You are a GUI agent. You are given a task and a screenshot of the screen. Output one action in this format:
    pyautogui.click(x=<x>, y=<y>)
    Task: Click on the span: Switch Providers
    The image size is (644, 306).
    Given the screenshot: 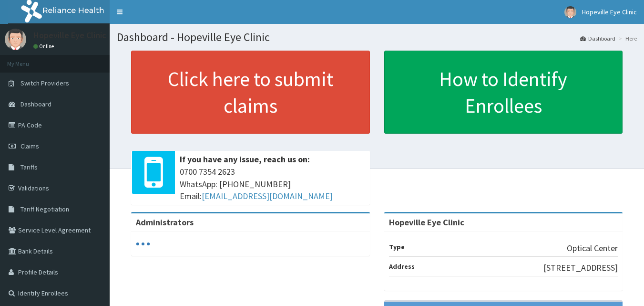 What is the action you would take?
    pyautogui.click(x=45, y=83)
    